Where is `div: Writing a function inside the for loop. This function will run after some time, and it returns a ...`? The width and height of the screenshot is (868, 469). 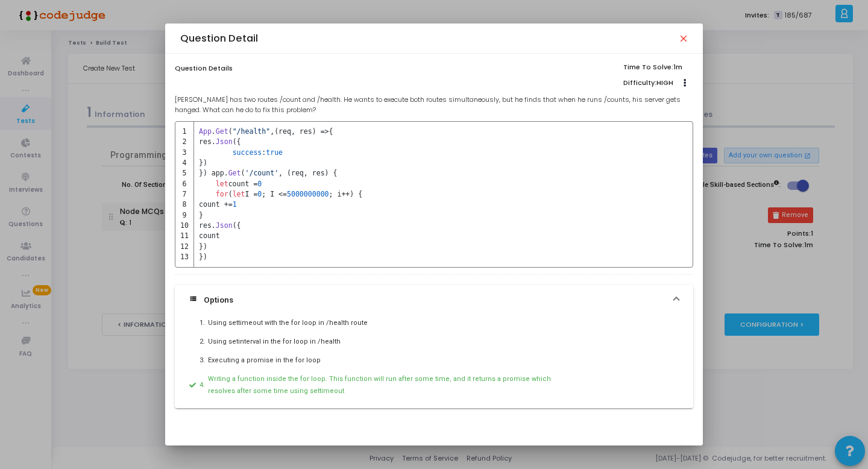 div: Writing a function inside the for loop. This function will run after some time, and it returns a ... is located at coordinates (391, 385).